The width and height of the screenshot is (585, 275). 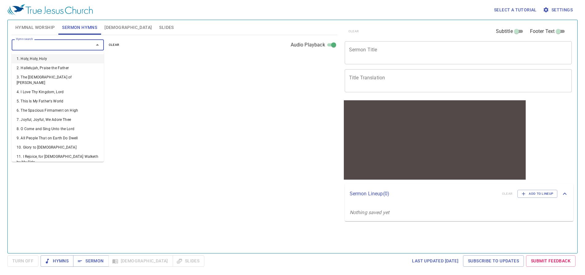 I want to click on a: Submit Feedback, so click(x=551, y=261).